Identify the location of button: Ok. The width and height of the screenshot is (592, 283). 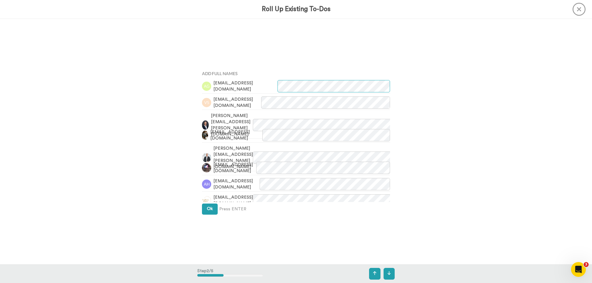
(210, 209).